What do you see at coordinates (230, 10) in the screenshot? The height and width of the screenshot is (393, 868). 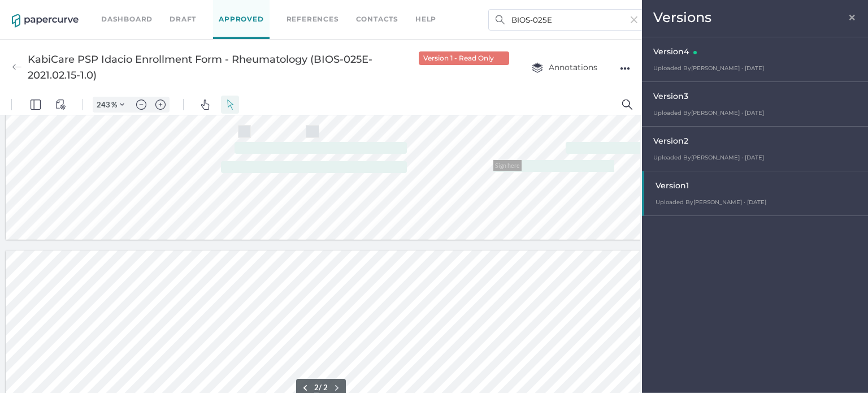 I see `button: Select` at bounding box center [230, 10].